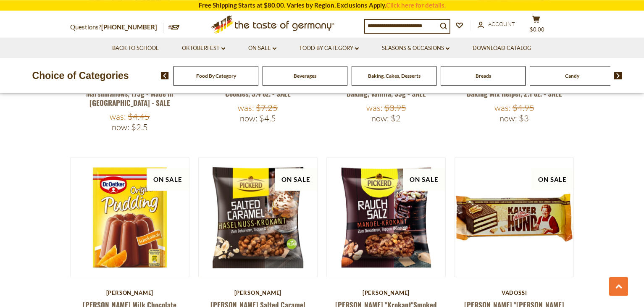 This screenshot has height=307, width=644. I want to click on span: Baking, Cakes, Desserts, so click(394, 76).